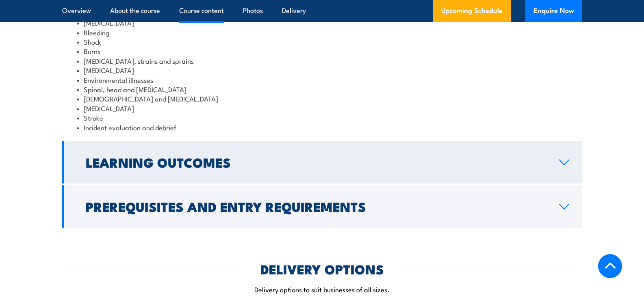 The height and width of the screenshot is (300, 644). Describe the element at coordinates (322, 51) in the screenshot. I see `li: Burns` at that location.